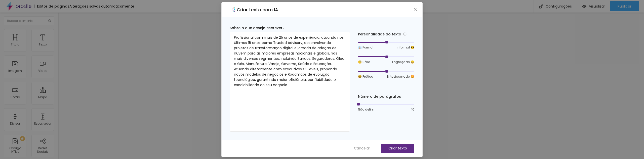  What do you see at coordinates (362, 148) in the screenshot?
I see `span: Cancelar` at bounding box center [362, 148].